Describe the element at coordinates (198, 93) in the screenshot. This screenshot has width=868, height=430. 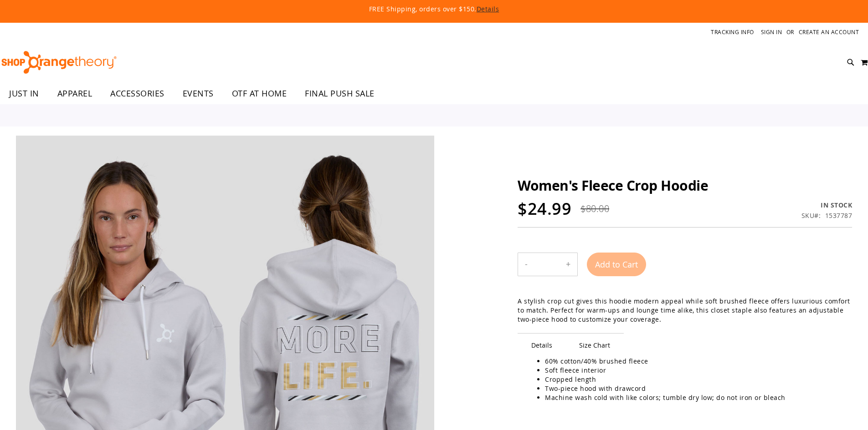
I see `a: EVENTS` at that location.